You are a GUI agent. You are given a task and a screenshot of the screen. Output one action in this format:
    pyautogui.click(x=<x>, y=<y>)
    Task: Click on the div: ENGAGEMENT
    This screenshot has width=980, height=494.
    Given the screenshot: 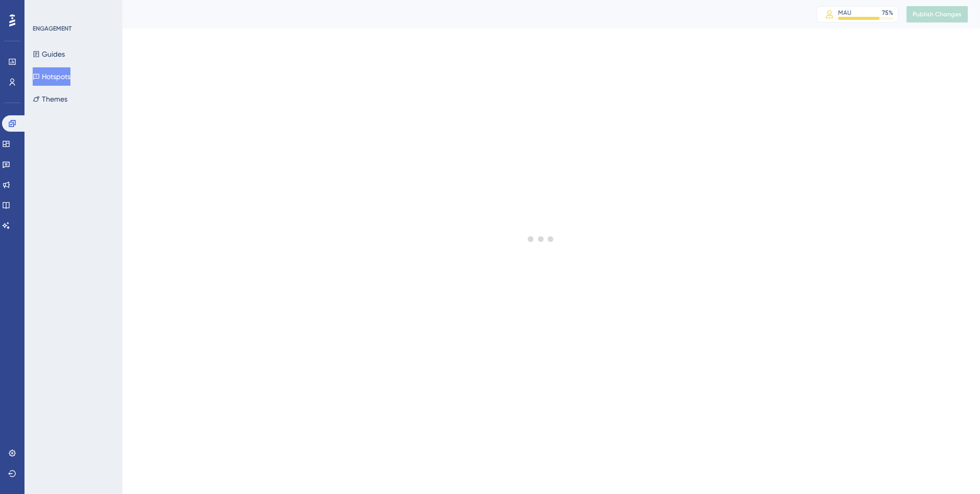 What is the action you would take?
    pyautogui.click(x=52, y=28)
    